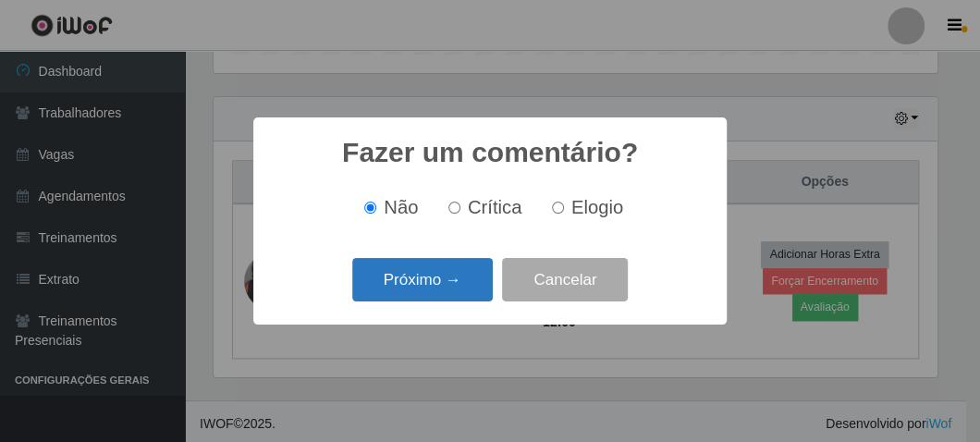 The width and height of the screenshot is (980, 442). Describe the element at coordinates (565, 279) in the screenshot. I see `button: Cancelar` at that location.